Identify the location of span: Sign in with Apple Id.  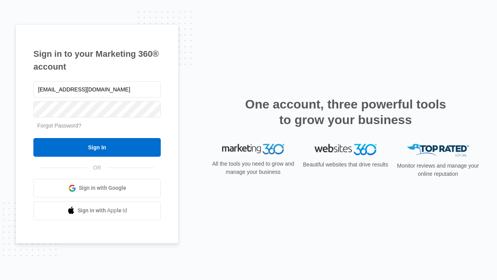
(103, 210).